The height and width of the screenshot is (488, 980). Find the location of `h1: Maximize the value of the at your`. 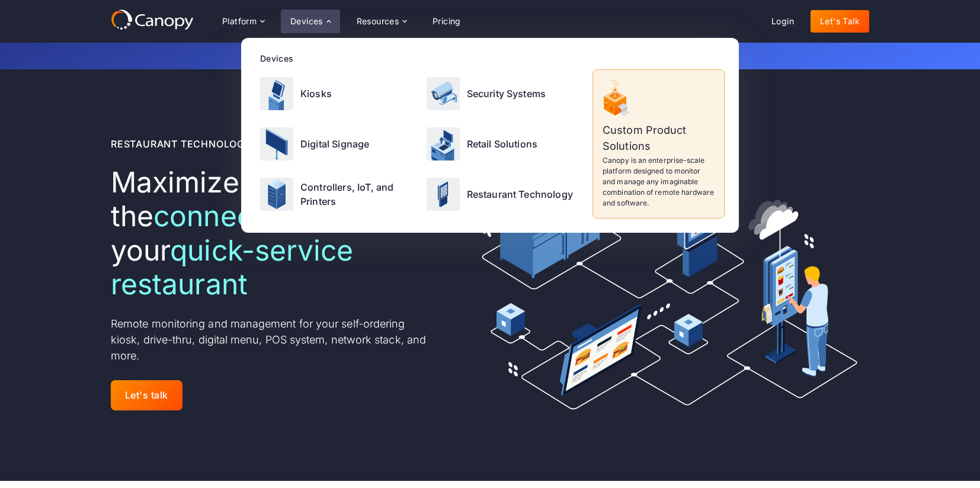

h1: Maximize the value of the at your is located at coordinates (272, 233).